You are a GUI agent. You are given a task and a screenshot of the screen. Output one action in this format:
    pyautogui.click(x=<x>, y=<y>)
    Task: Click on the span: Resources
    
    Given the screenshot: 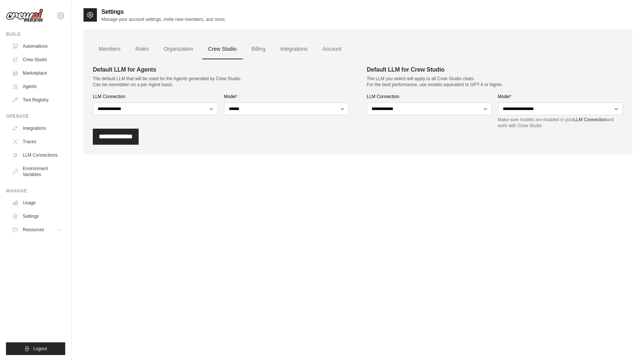 What is the action you would take?
    pyautogui.click(x=33, y=230)
    